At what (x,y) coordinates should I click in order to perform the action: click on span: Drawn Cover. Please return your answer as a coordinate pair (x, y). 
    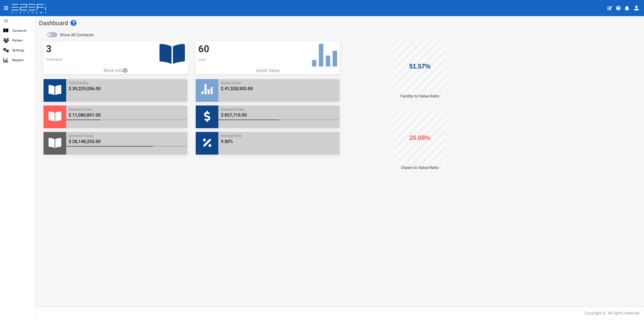
    Looking at the image, I should click on (279, 83).